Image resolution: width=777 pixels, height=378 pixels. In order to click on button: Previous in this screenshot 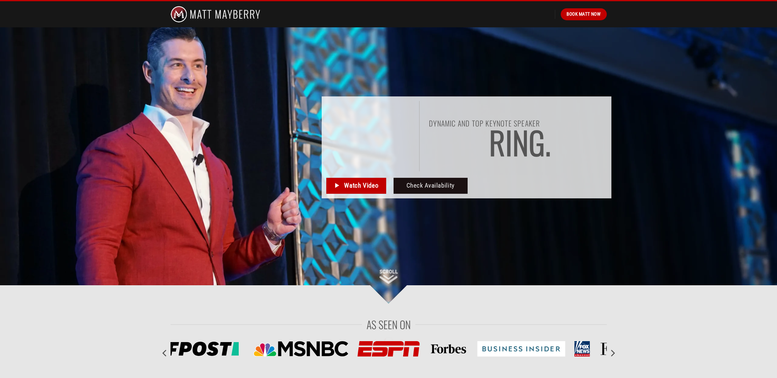, I will do `click(165, 353)`.